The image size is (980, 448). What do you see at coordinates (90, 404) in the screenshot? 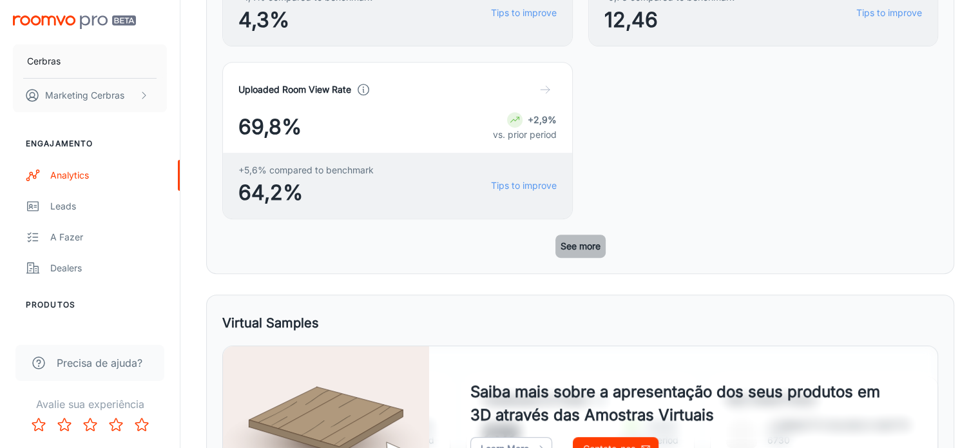
I see `p: Avalie sua experiência` at bounding box center [90, 404].